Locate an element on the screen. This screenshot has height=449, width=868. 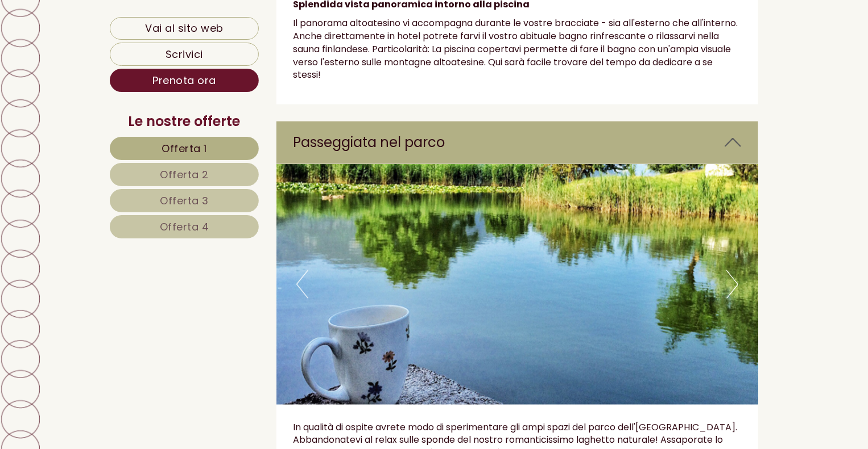
p: Il panorama altoatesino vi accompagna durante le vostre bracciate - sia all'esterno che all'inter... is located at coordinates (518, 49).